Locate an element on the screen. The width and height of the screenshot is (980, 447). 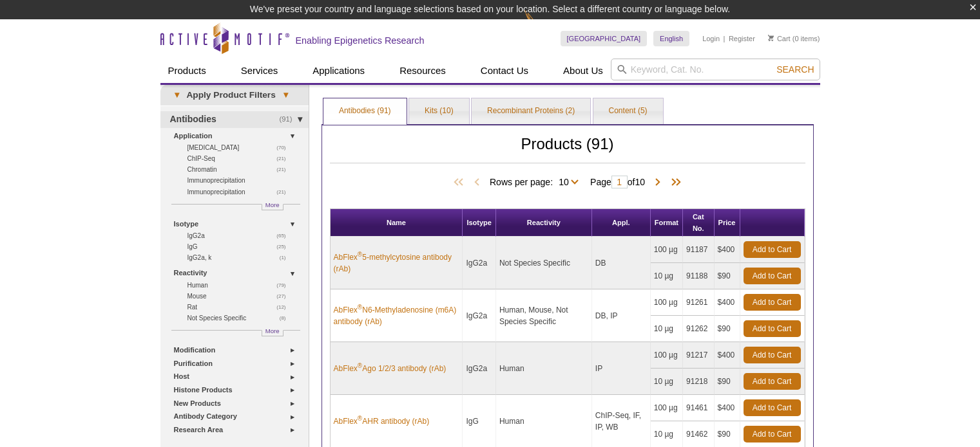
td: Not Species Specific is located at coordinates (544, 264).